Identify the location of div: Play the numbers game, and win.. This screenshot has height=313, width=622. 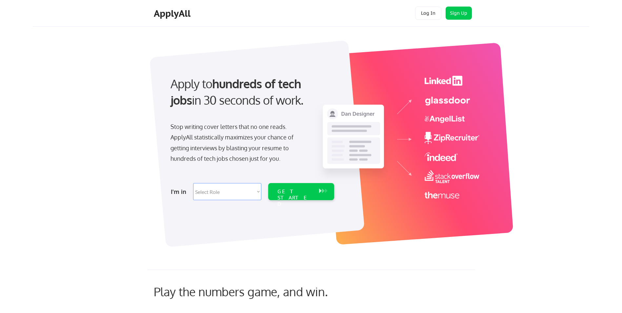
(255, 291).